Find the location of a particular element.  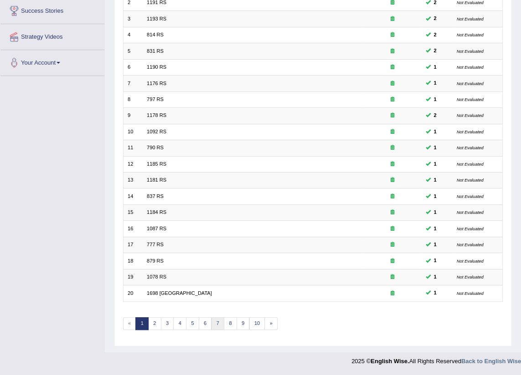

a: 9 is located at coordinates (243, 324).